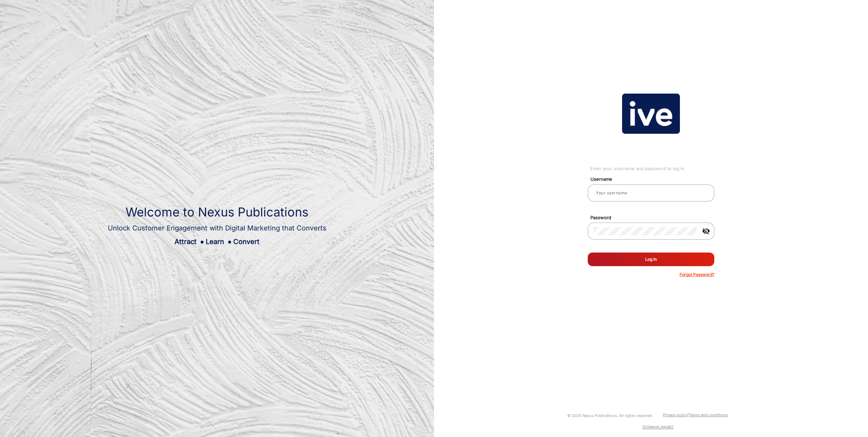 This screenshot has height=437, width=868. What do you see at coordinates (675, 415) in the screenshot?
I see `a: Privacy policy` at bounding box center [675, 415].